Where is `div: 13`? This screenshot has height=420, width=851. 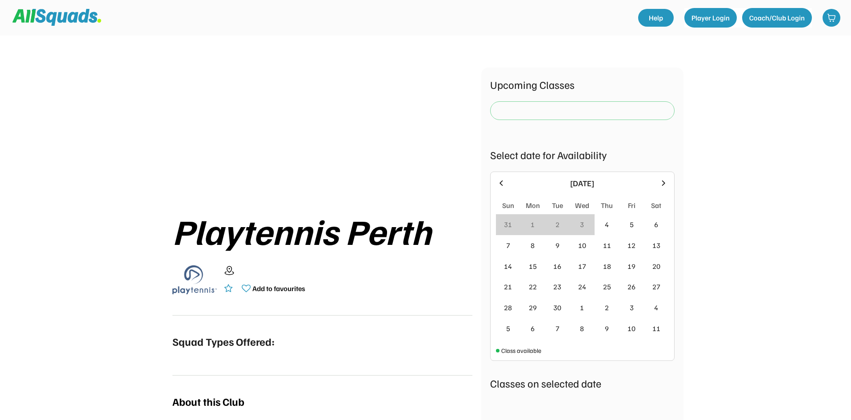 div: 13 is located at coordinates (657, 245).